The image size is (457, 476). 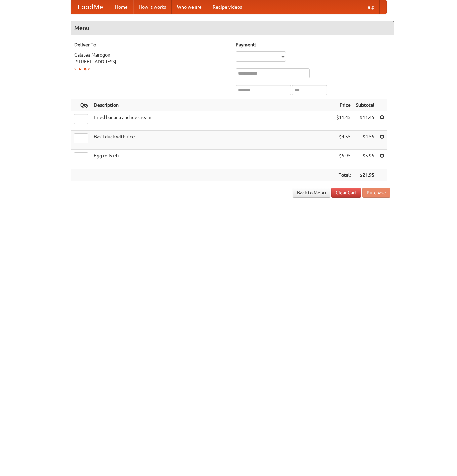 I want to click on h4: Menu, so click(x=232, y=28).